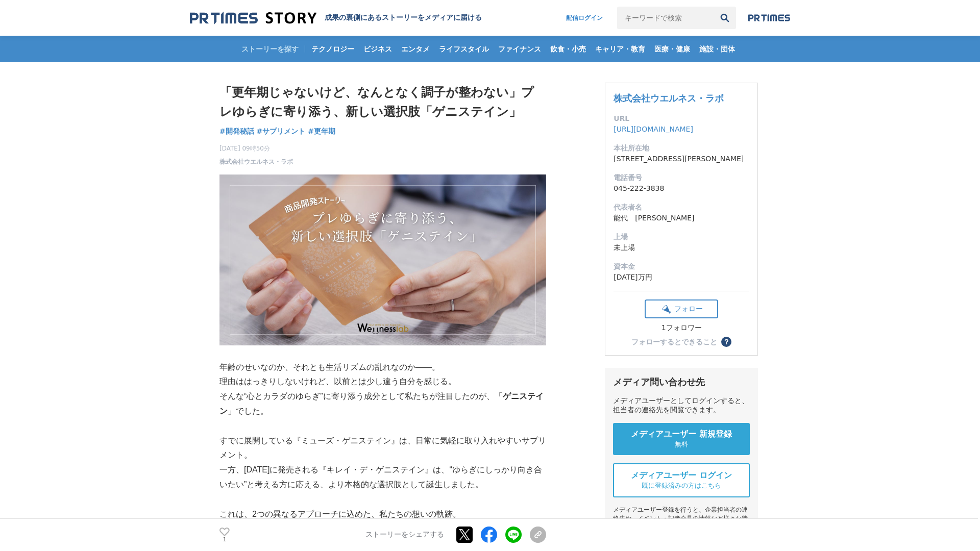 Image resolution: width=980 pixels, height=551 pixels. What do you see at coordinates (415, 49) in the screenshot?
I see `span: エンタメ` at bounding box center [415, 49].